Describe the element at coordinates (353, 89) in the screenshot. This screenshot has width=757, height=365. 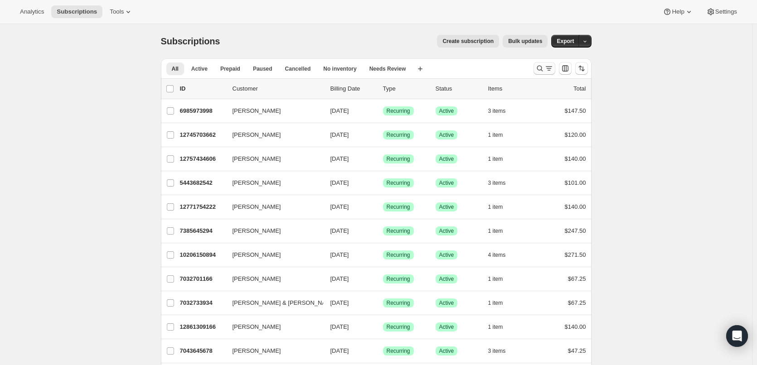
I see `p: Billing Date` at that location.